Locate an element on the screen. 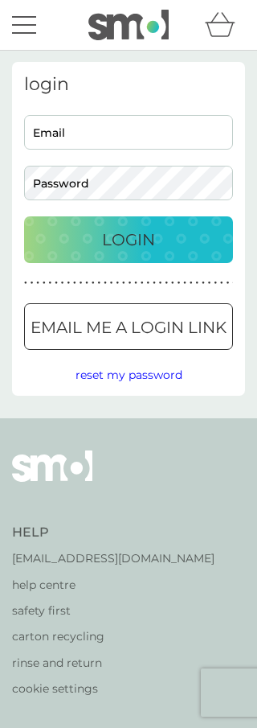 This screenshot has width=257, height=728. a: cookie settings is located at coordinates (113, 688).